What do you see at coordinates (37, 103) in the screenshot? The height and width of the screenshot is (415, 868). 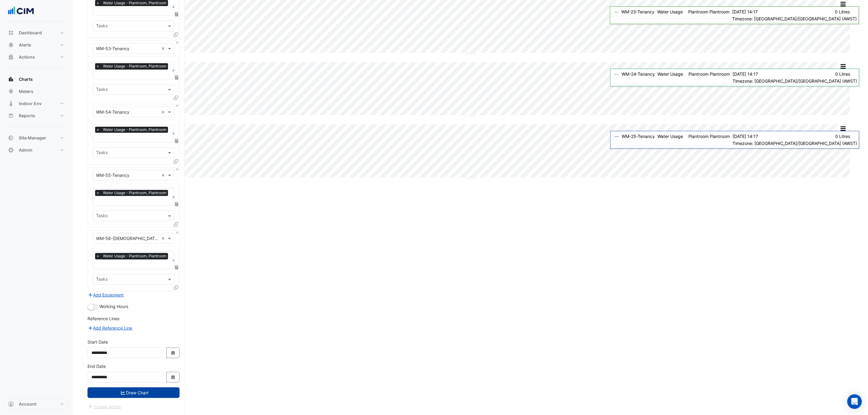 I see `button: Indoor Env` at bounding box center [37, 103].